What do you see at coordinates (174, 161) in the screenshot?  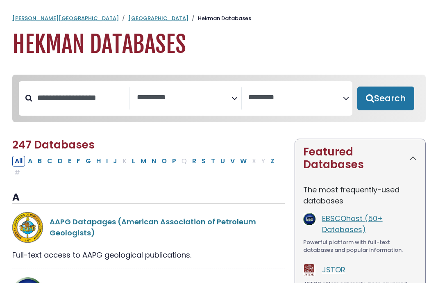 I see `button: Filter Results P` at bounding box center [174, 161].